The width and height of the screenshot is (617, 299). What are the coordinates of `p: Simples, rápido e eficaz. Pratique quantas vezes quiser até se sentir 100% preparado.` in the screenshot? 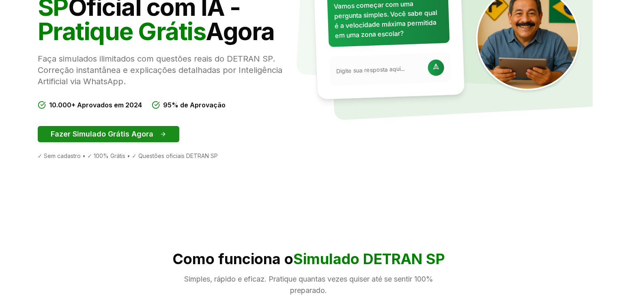 It's located at (309, 285).